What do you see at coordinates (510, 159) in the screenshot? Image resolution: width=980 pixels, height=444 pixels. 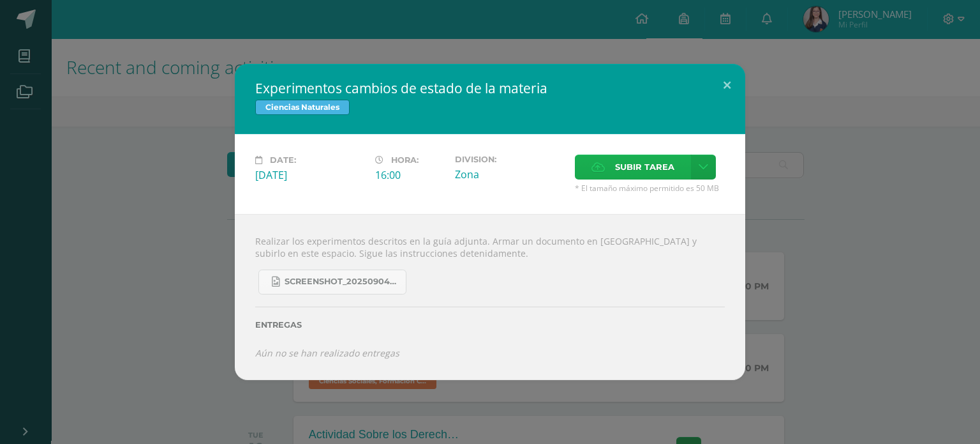 I see `label: Division:` at bounding box center [510, 159].